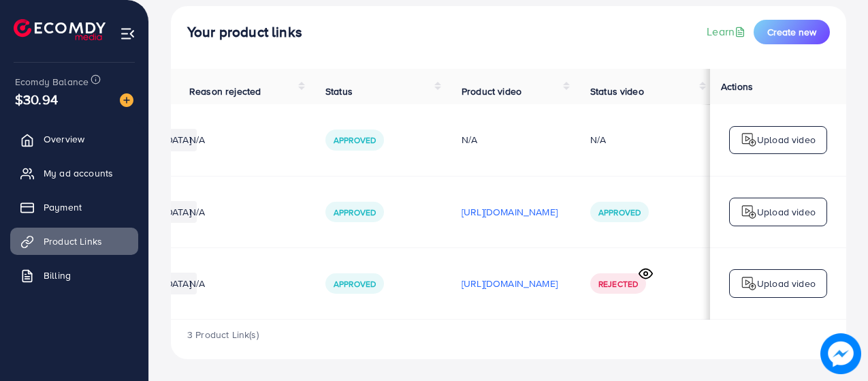 This screenshot has height=381, width=868. What do you see at coordinates (619, 283) in the screenshot?
I see `span: Rejected` at bounding box center [619, 283].